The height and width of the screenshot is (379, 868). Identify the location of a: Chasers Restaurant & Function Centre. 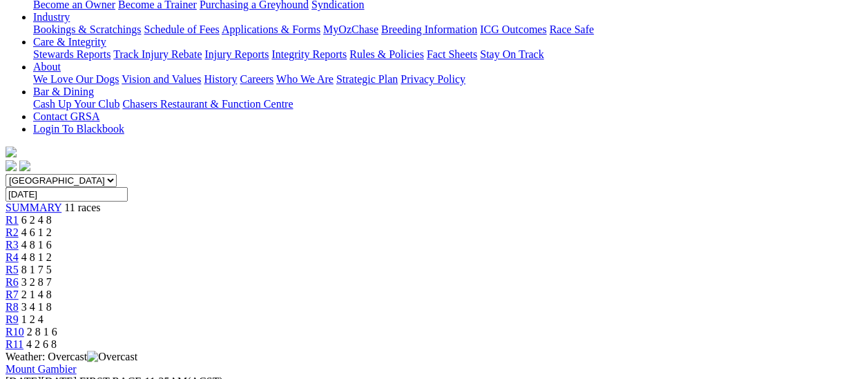
(207, 104).